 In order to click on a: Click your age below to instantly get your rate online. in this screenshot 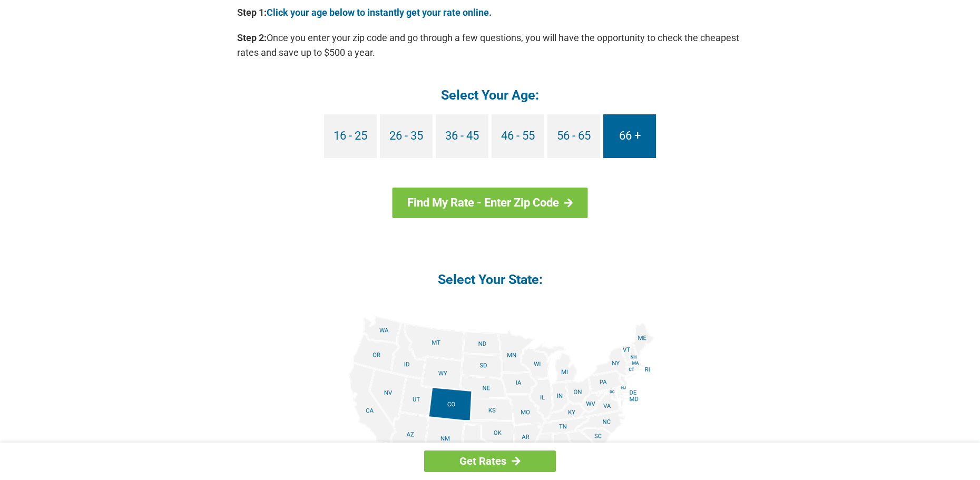, I will do `click(379, 12)`.